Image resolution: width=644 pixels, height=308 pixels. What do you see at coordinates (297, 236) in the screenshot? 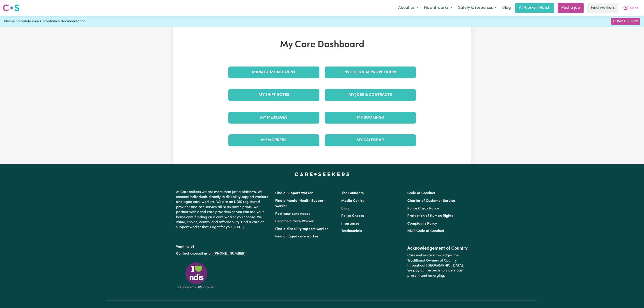
I see `a: Find an aged care worker` at bounding box center [297, 236].